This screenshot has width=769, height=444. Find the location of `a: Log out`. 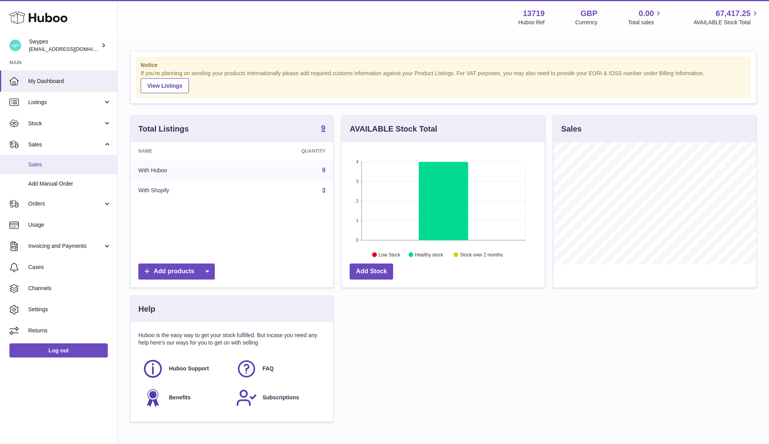

a: Log out is located at coordinates (58, 351).